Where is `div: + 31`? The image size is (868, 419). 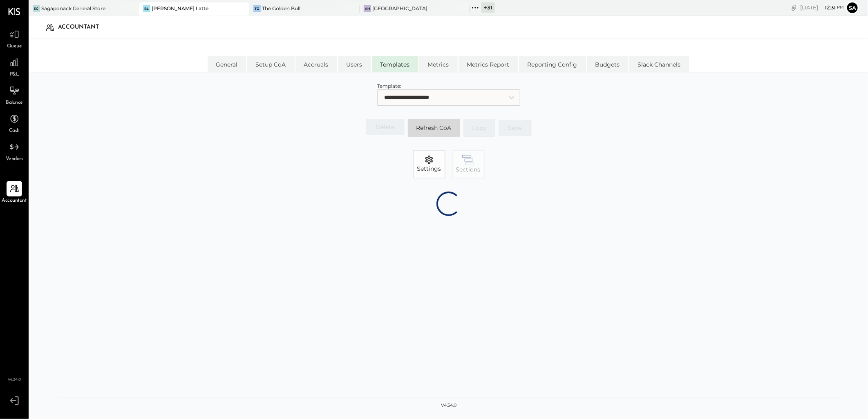 div: + 31 is located at coordinates (488, 8).